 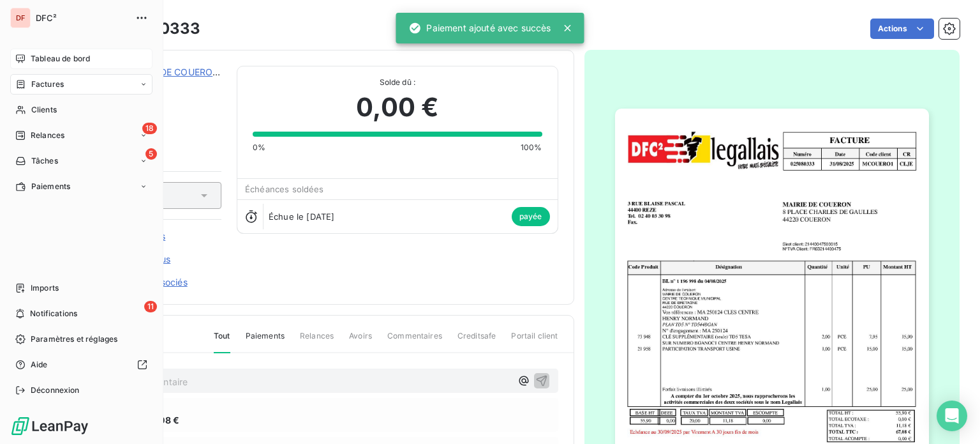 What do you see at coordinates (44, 288) in the screenshot?
I see `span: Imports` at bounding box center [44, 288].